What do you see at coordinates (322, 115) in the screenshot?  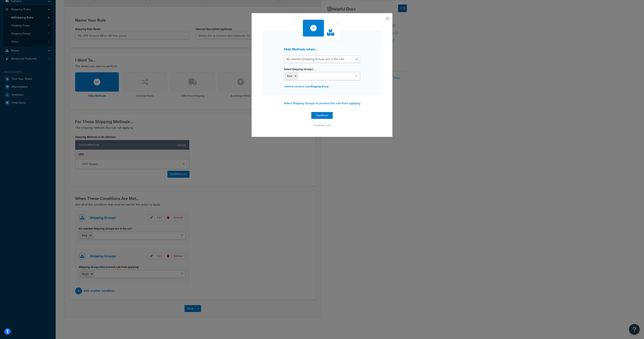 I see `button: Continue` at bounding box center [322, 115].